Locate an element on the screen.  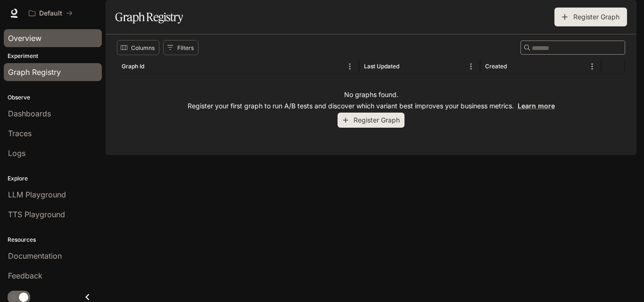
p: Default is located at coordinates (50, 14).